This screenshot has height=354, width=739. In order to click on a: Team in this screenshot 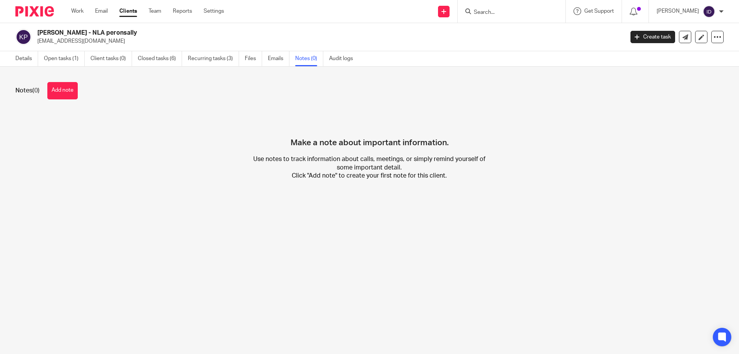, I will do `click(155, 11)`.